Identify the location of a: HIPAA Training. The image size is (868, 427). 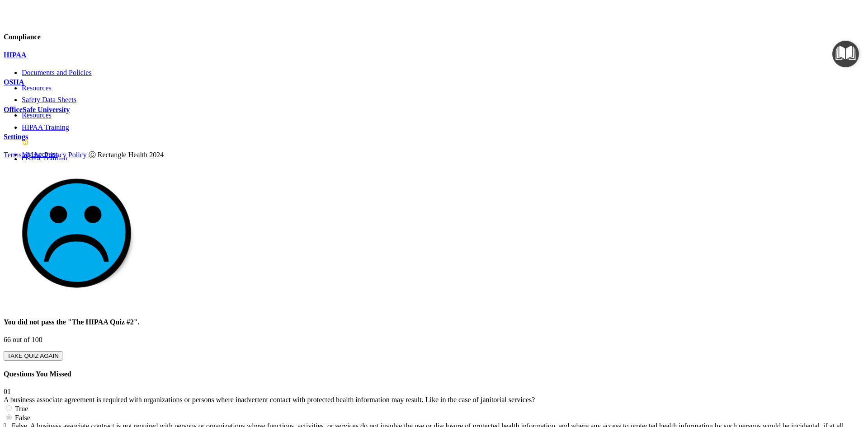
(443, 135).